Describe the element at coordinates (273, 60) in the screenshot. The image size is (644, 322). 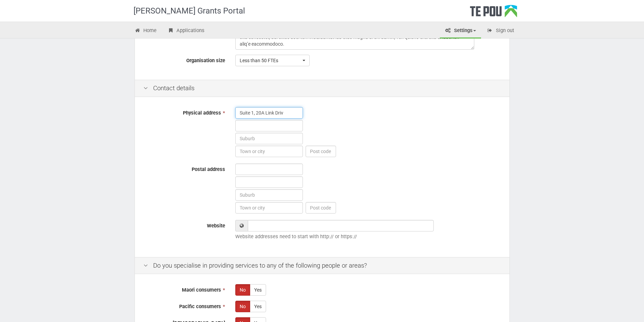
I see `button: Less than 50 FTEs` at that location.